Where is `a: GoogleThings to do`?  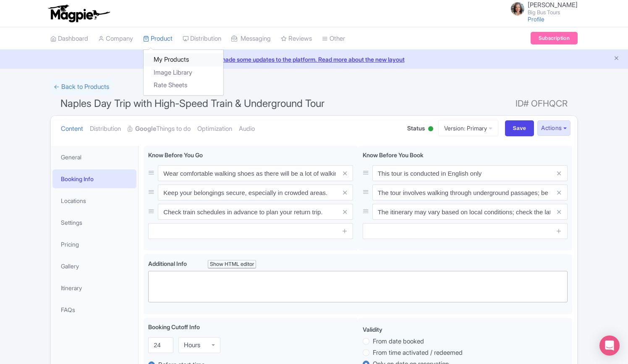 a: GoogleThings to do is located at coordinates (159, 129).